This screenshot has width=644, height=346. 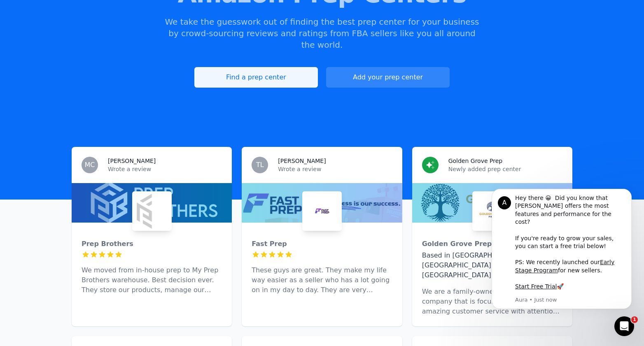 I want to click on img: Prep Brothers, so click(x=152, y=211).